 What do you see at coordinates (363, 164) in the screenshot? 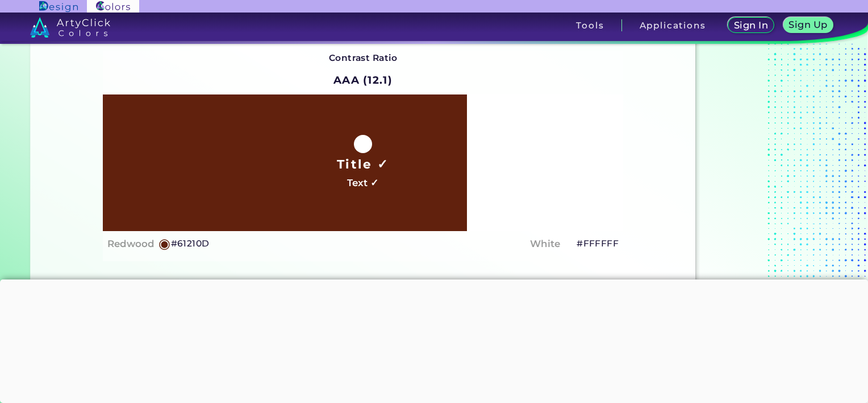
I see `h1: Title ✓` at bounding box center [363, 164].